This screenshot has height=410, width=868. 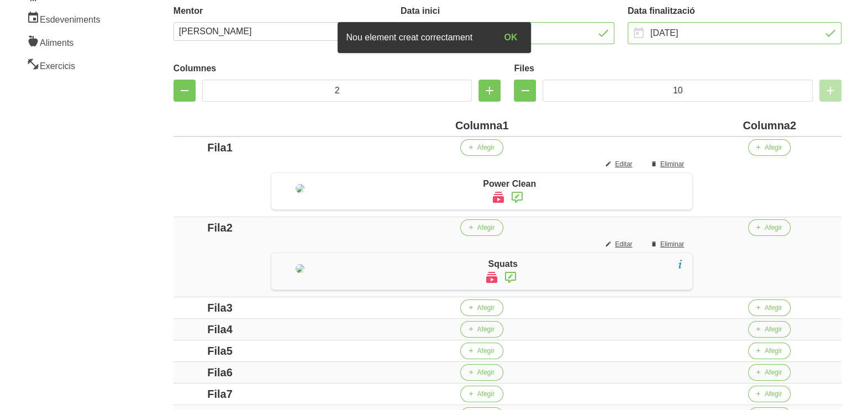 What do you see at coordinates (502, 264) in the screenshot?
I see `span: Squats` at bounding box center [502, 264].